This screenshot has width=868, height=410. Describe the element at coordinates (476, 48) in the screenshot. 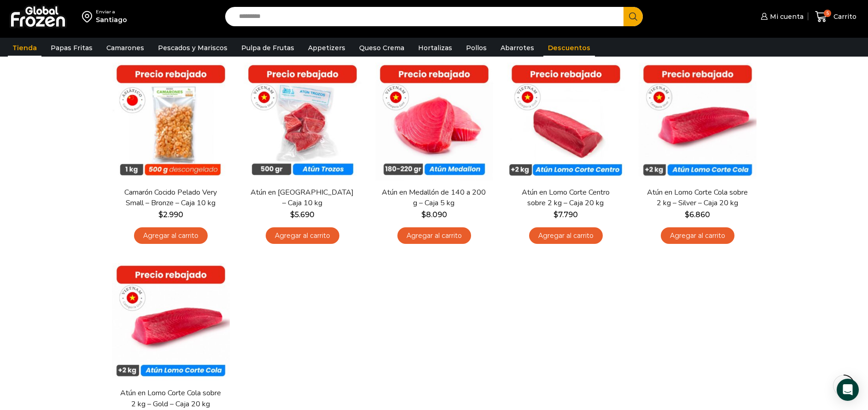

I see `a: Pollos` at that location.